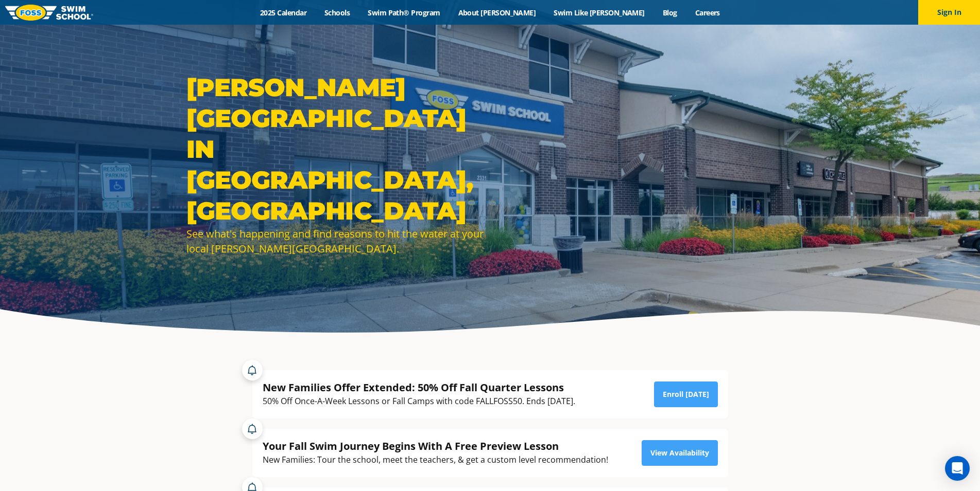  What do you see at coordinates (679, 454) in the screenshot?
I see `a: View Availability` at bounding box center [679, 454].